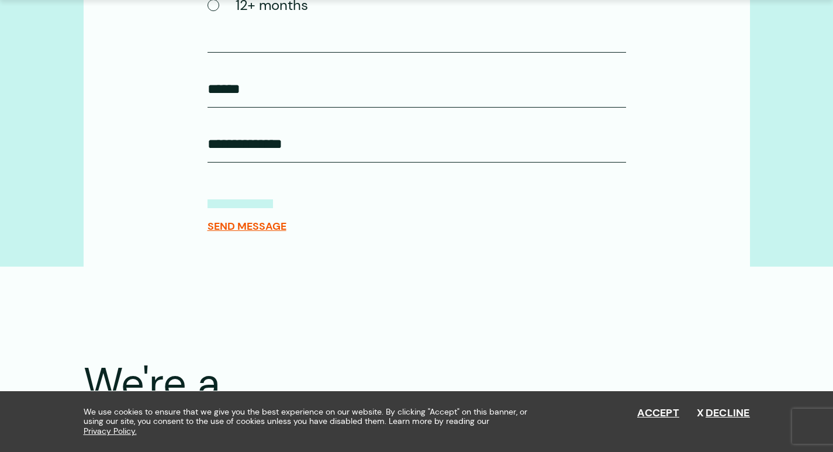 The height and width of the screenshot is (452, 833). I want to click on button: Decline, so click(723, 413).